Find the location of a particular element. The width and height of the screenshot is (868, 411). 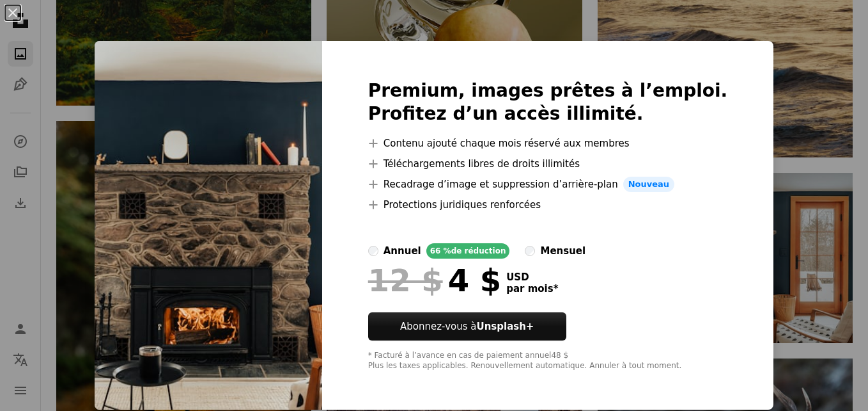

h2: Premium, images prêtes à l’emploi. Profitez d’un accès illimité. is located at coordinates (548, 102).